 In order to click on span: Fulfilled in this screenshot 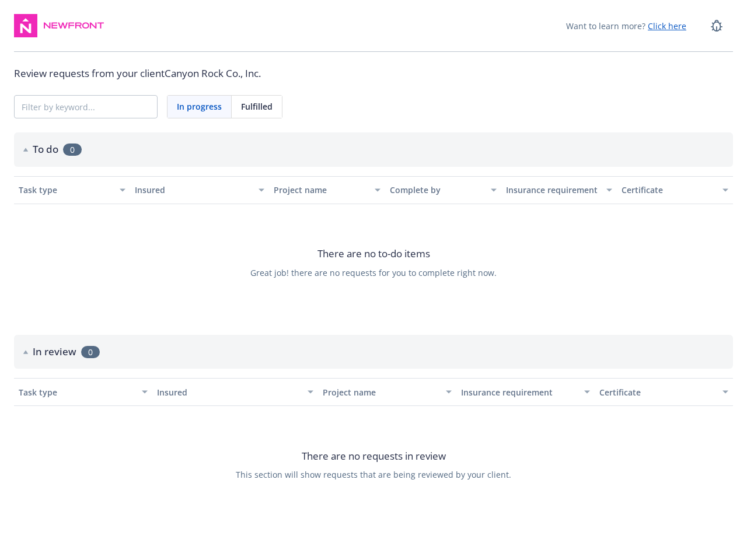, I will do `click(257, 106)`.